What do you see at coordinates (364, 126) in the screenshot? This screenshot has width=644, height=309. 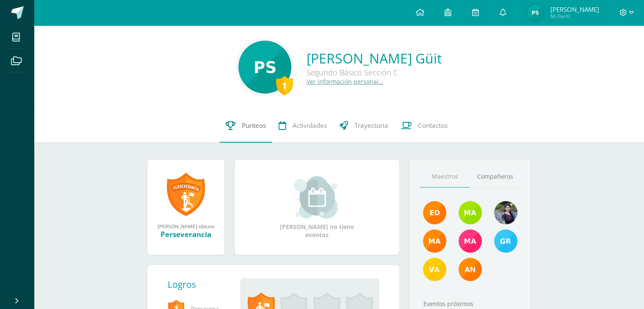 I see `a: Trayectoria` at bounding box center [364, 126].